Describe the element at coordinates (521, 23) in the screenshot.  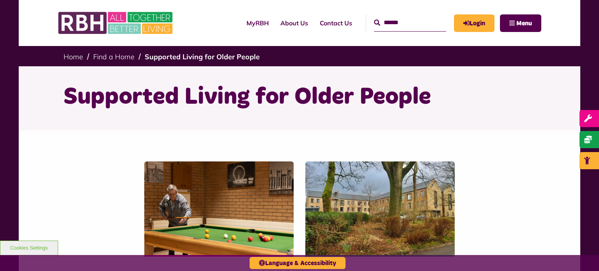
I see `button: Navigation` at that location.